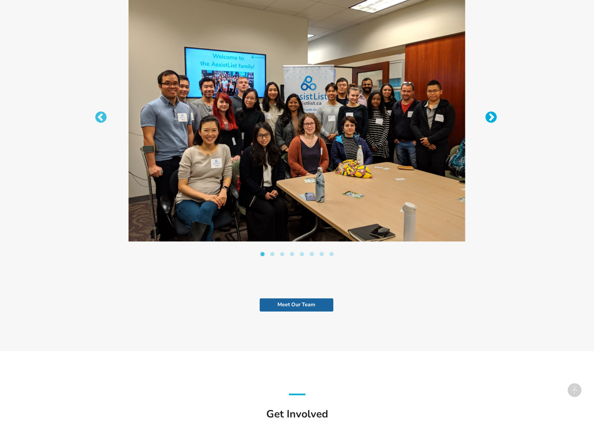  Describe the element at coordinates (322, 255) in the screenshot. I see `button: 7` at that location.